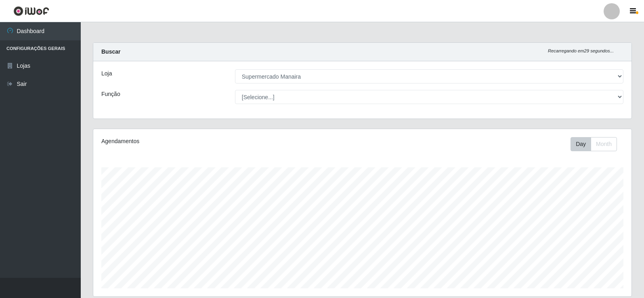 The height and width of the screenshot is (298, 644). Describe the element at coordinates (580, 51) in the screenshot. I see `i: Recarregando em 29 segundos...` at that location.